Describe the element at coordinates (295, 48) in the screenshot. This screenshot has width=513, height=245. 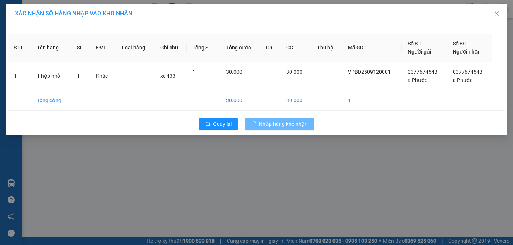
I see `th: CC` at that location.